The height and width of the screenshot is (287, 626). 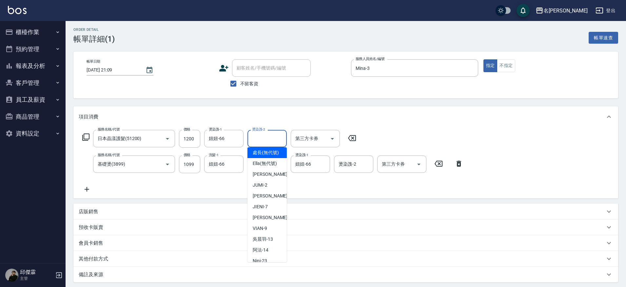 What do you see at coordinates (93, 61) in the screenshot?
I see `label: 帳單日期` at bounding box center [93, 61].